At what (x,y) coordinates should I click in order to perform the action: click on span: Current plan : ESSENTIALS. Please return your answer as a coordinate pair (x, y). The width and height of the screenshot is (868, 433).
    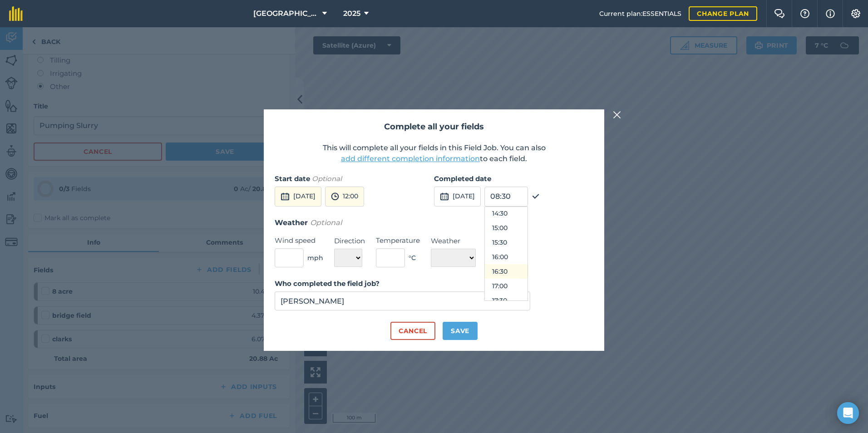
    Looking at the image, I should click on (640, 13).